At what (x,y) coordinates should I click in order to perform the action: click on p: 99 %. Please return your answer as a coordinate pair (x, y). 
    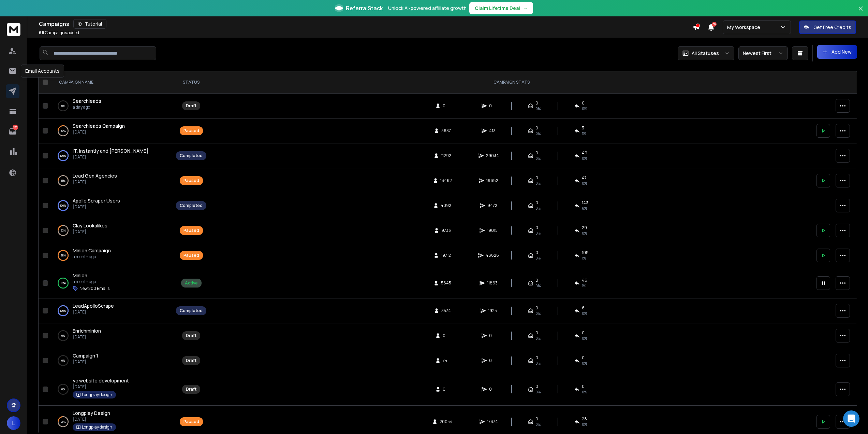
    Looking at the image, I should click on (63, 255).